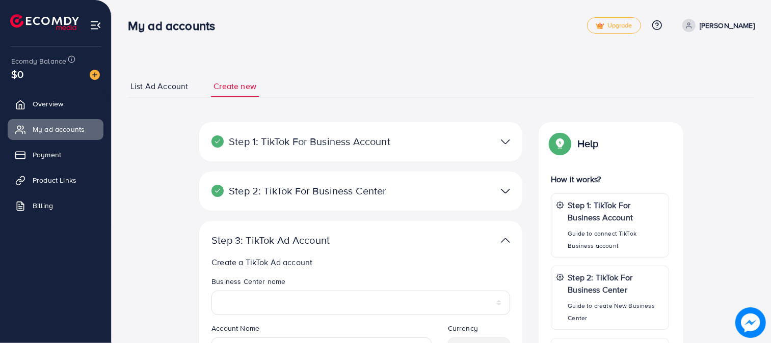  Describe the element at coordinates (614, 25) in the screenshot. I see `span: Upgrade` at that location.